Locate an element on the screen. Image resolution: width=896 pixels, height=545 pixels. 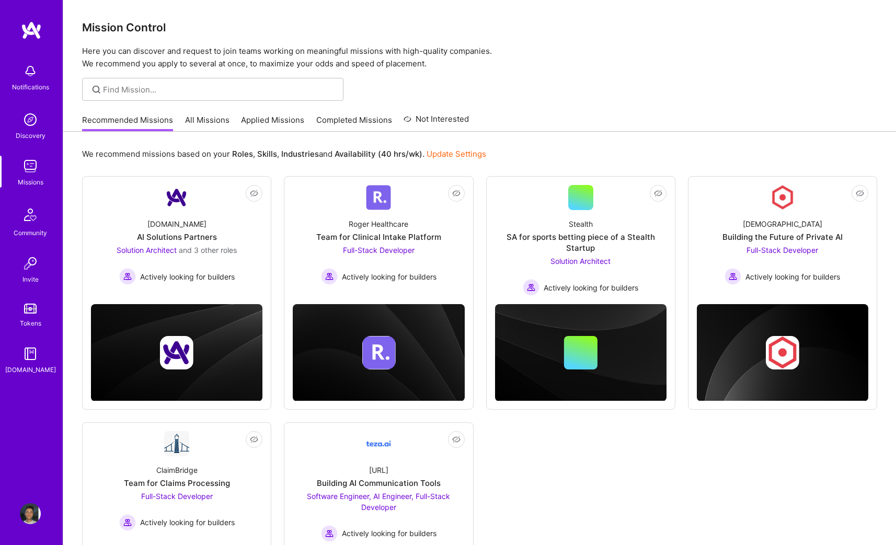
div: Missions is located at coordinates (30, 182).